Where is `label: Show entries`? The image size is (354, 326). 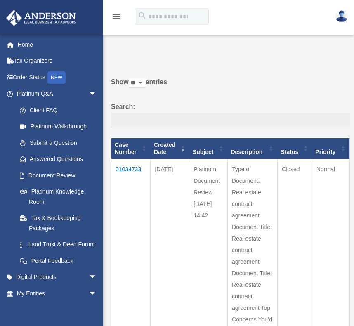 label: Show entries is located at coordinates (230, 86).